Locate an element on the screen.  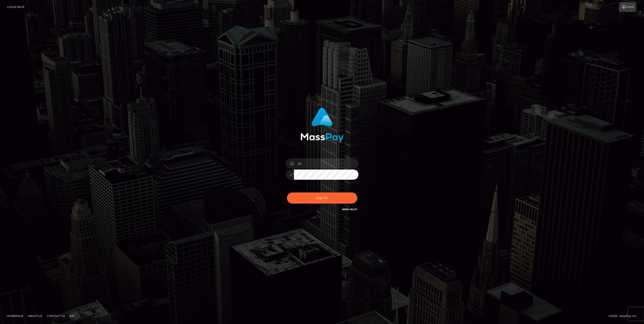
a: Homepage is located at coordinates (15, 316).